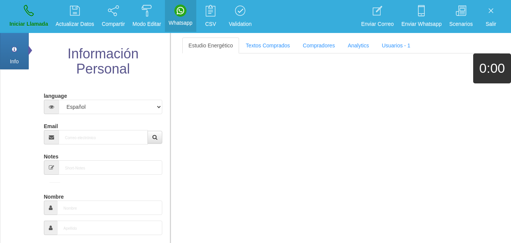 This screenshot has height=243, width=511. What do you see at coordinates (103, 137) in the screenshot?
I see `input: Correo electrónico` at bounding box center [103, 137].